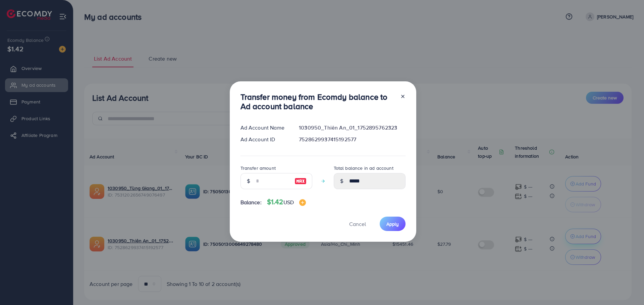 The height and width of the screenshot is (305, 644). What do you see at coordinates (288, 202) in the screenshot?
I see `span: USD` at bounding box center [288, 202].